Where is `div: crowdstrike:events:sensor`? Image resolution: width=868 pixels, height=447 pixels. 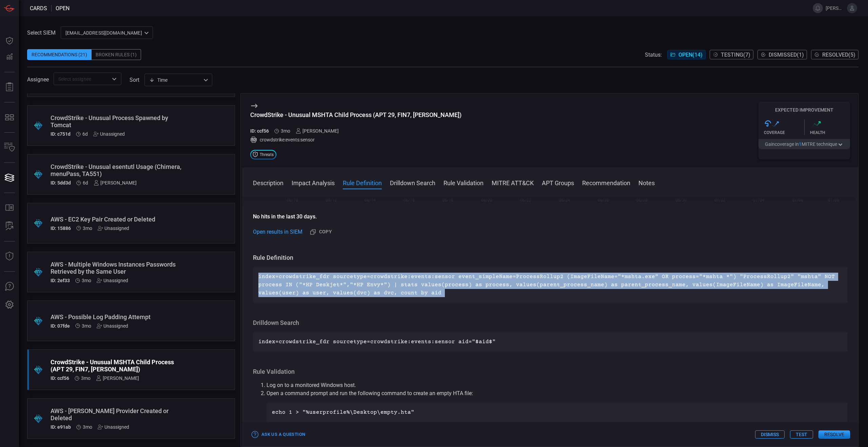 div: crowdstrike:events:sensor is located at coordinates (356, 140).